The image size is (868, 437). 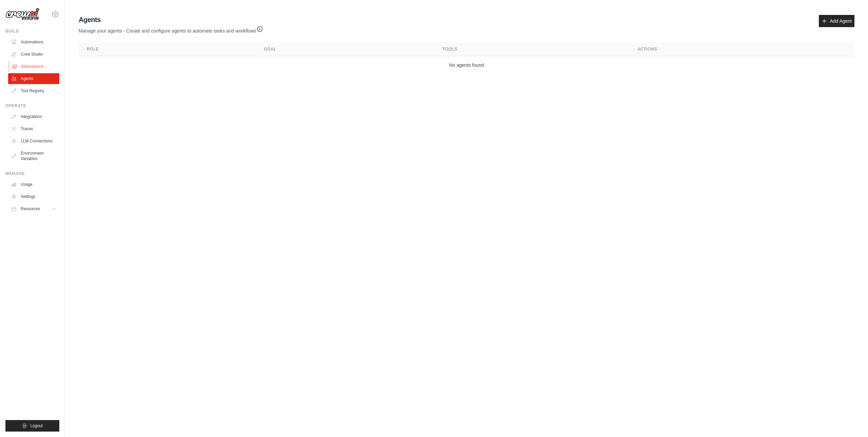 I want to click on th: Tools, so click(x=532, y=50).